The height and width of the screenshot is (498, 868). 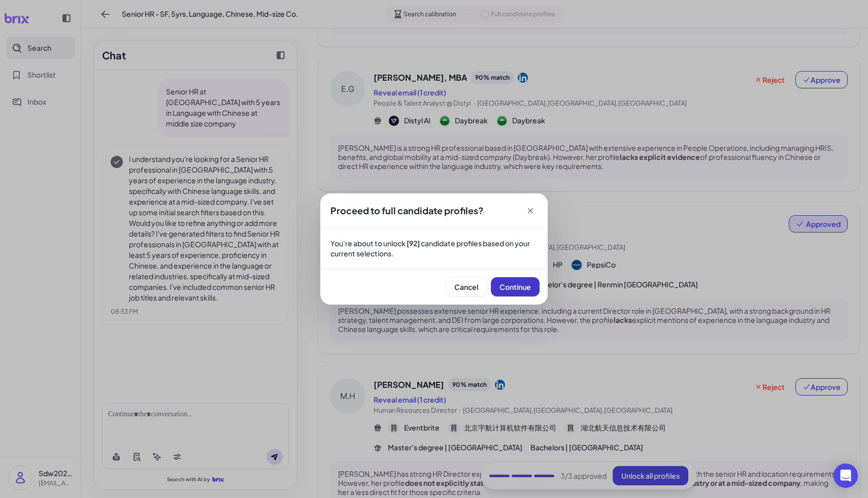 I want to click on button: Continue, so click(x=516, y=287).